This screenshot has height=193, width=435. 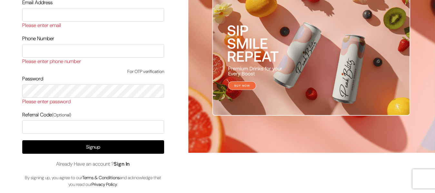 What do you see at coordinates (122, 164) in the screenshot?
I see `a: Sign In` at bounding box center [122, 164].